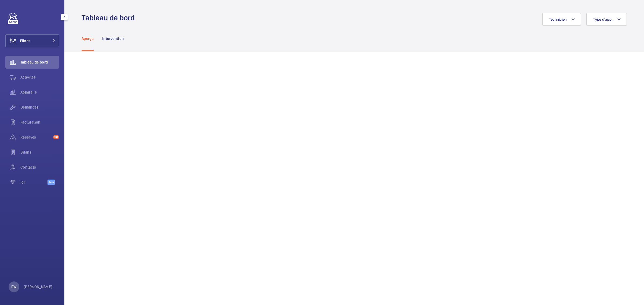 Image resolution: width=644 pixels, height=305 pixels. Describe the element at coordinates (34, 182) in the screenshot. I see `span: IoT` at that location.